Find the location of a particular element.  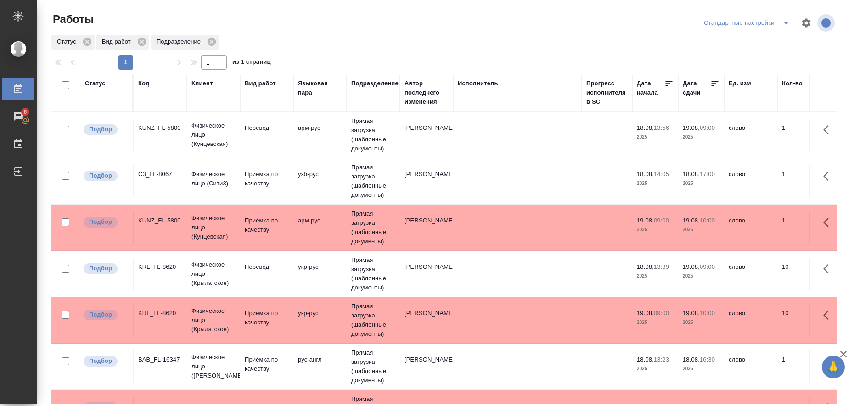

p: Перевод is located at coordinates (267, 128).